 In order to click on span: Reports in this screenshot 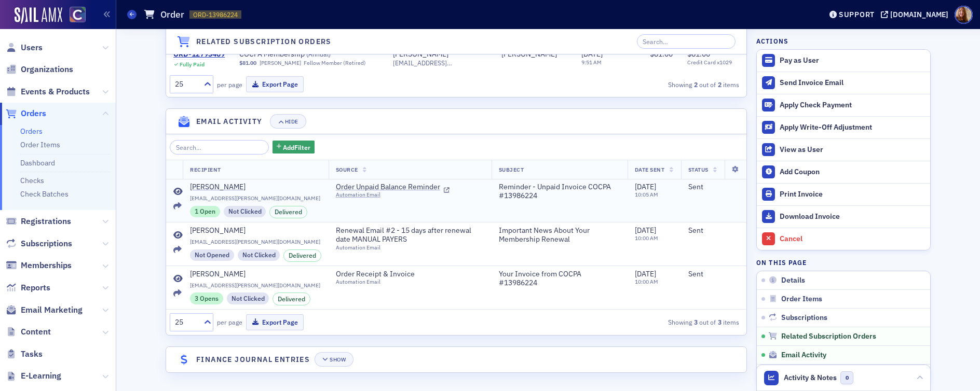, I will do `click(35, 288)`.